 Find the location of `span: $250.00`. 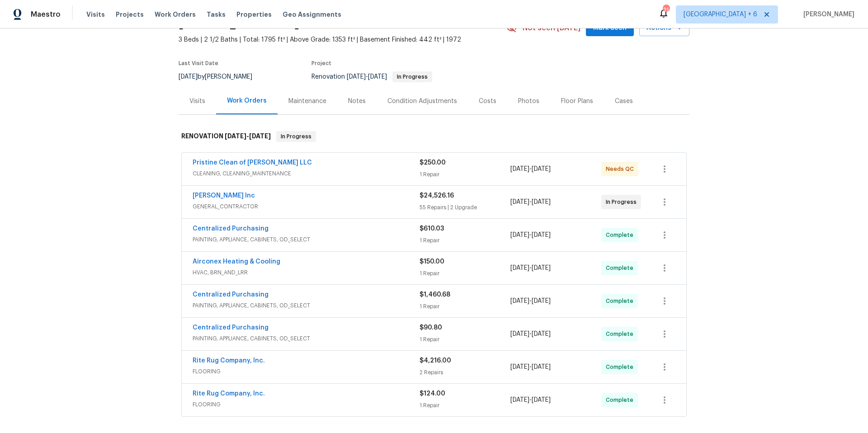

span: $250.00 is located at coordinates (432, 163).